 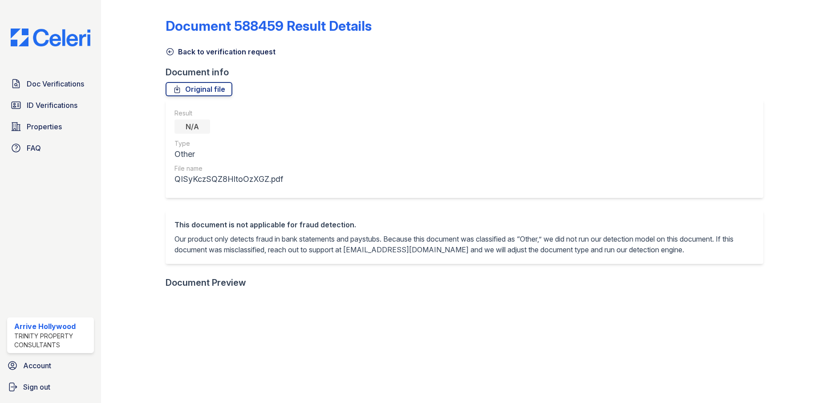 What do you see at coordinates (52, 340) in the screenshot?
I see `div: Trinity Property Consultants` at bounding box center [52, 340].